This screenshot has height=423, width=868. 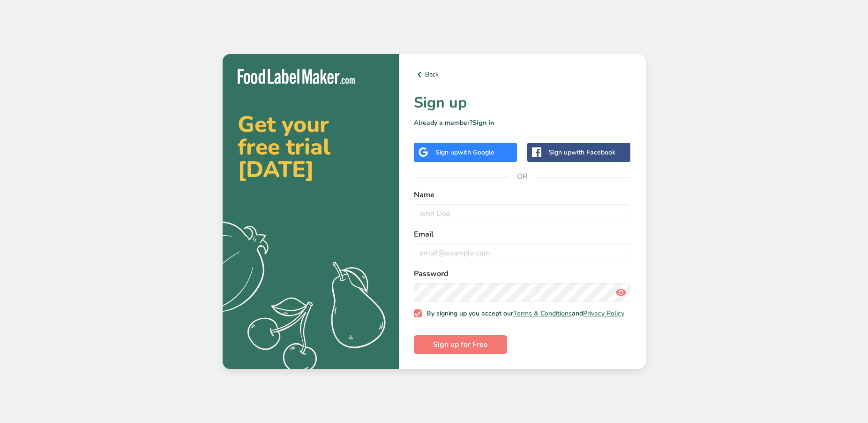 I want to click on label: Name, so click(x=522, y=194).